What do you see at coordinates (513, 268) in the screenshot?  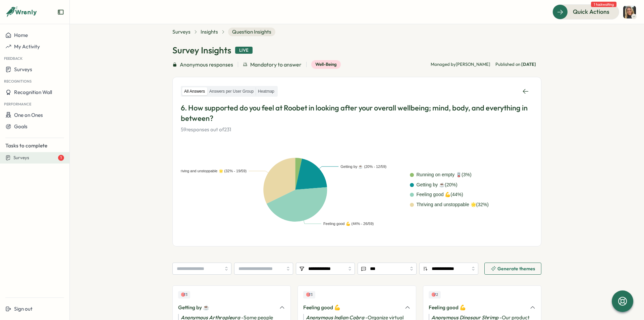 I see `button: Generate themes` at bounding box center [513, 268].